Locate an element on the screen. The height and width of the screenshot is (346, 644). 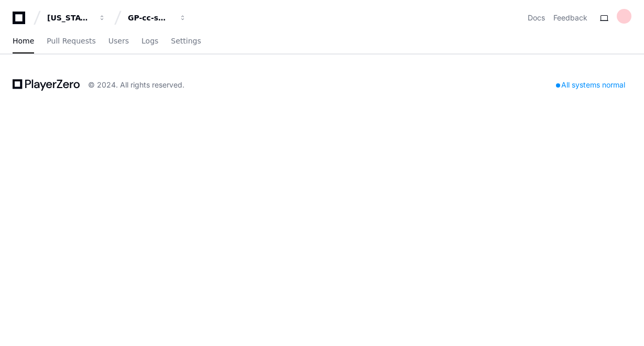
a: Users is located at coordinates (119, 41).